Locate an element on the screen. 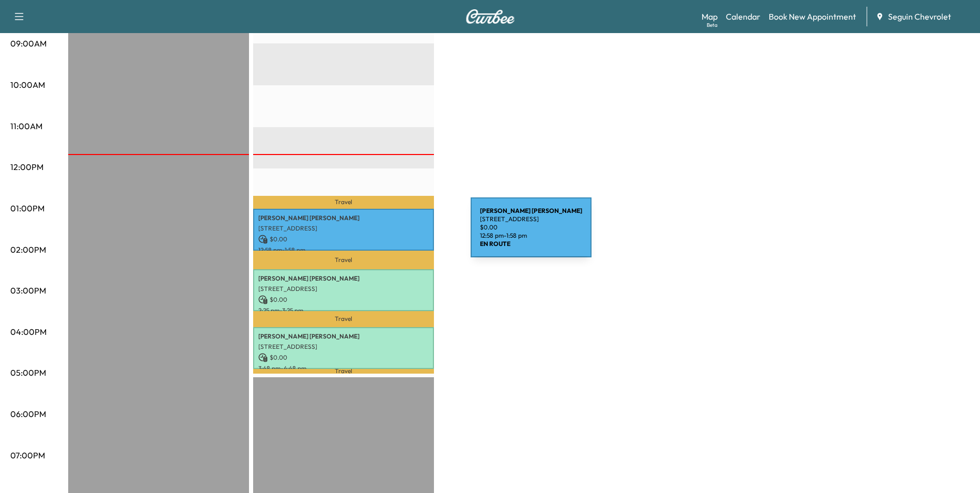 This screenshot has height=493, width=980. p: 11:00AM is located at coordinates (26, 126).